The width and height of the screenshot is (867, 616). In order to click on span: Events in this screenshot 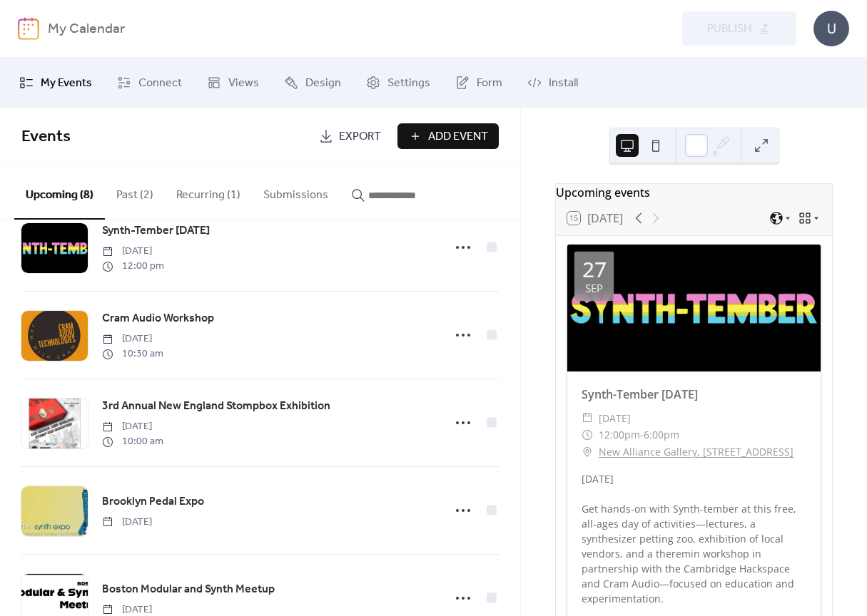, I will do `click(46, 137)`.